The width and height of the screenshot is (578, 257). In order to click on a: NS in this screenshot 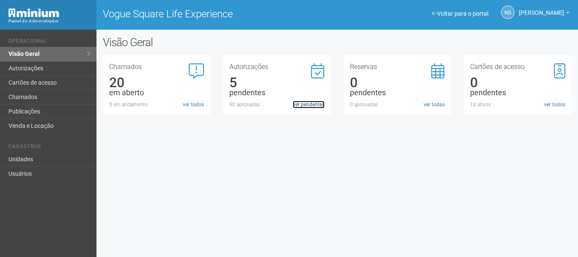, I will do `click(507, 12)`.